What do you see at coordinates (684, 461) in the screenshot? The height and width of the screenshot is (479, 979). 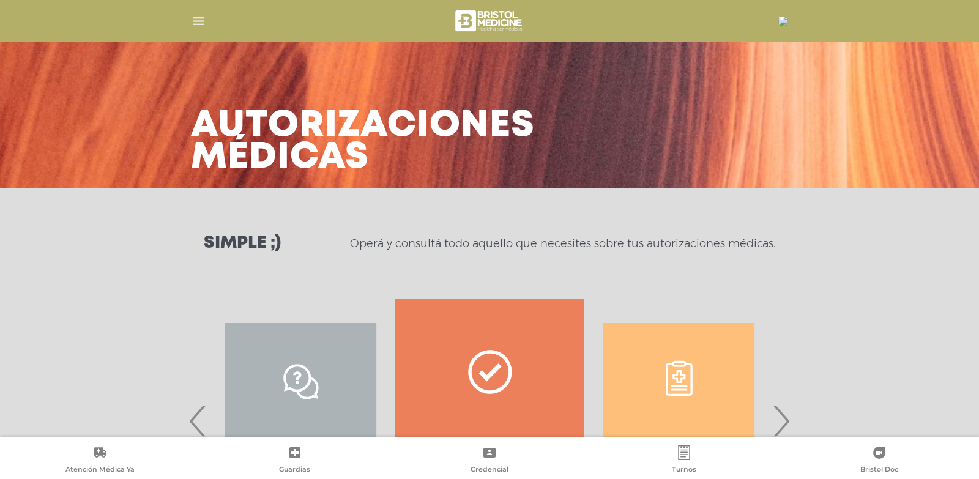 I see `a: Turnos` at bounding box center [684, 461].